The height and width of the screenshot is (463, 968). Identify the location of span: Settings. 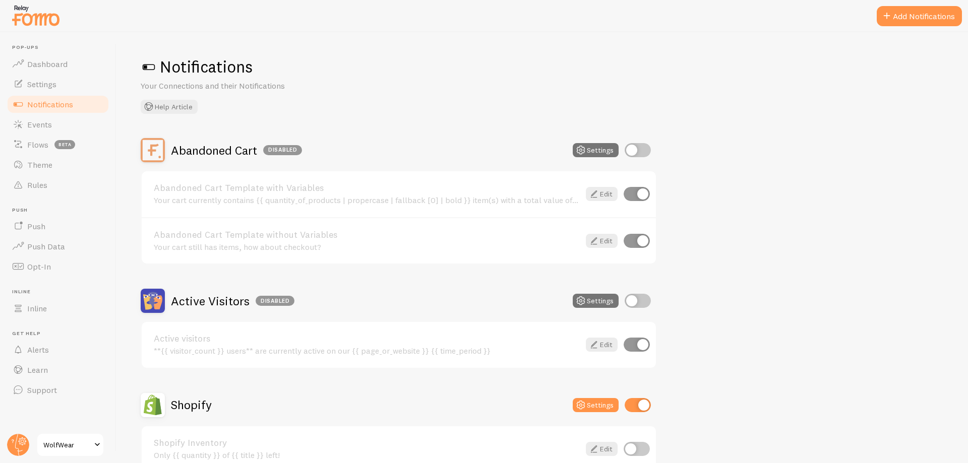
(42, 84).